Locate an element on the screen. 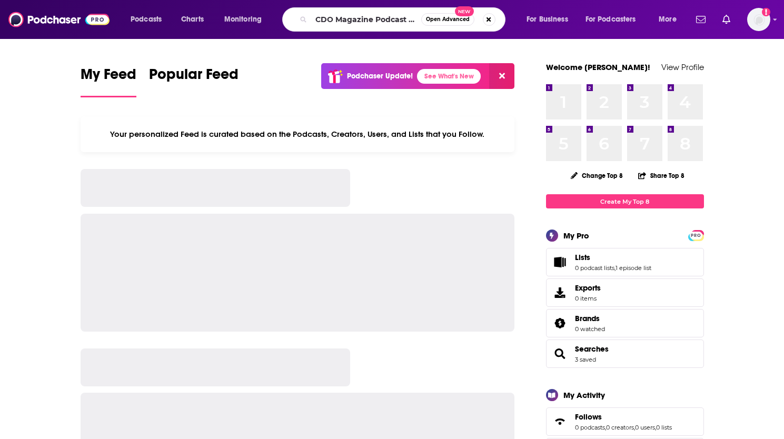  input: Search podcasts, credits, & more... is located at coordinates (366, 19).